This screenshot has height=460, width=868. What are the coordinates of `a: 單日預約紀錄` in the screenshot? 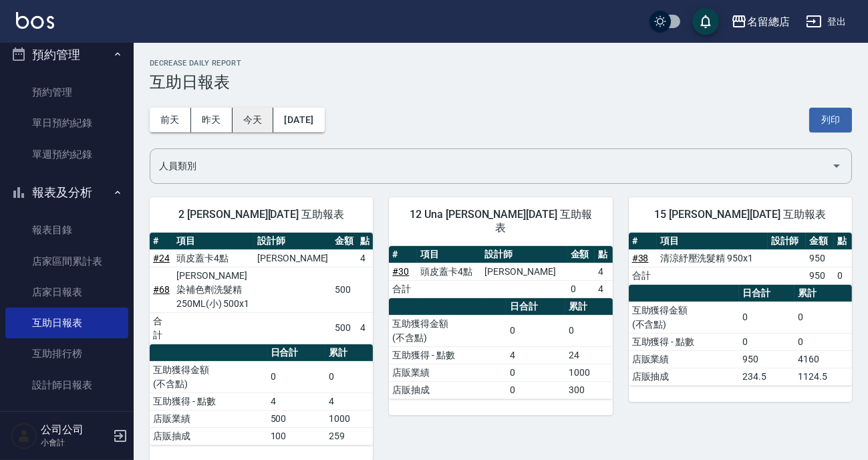 It's located at (67, 123).